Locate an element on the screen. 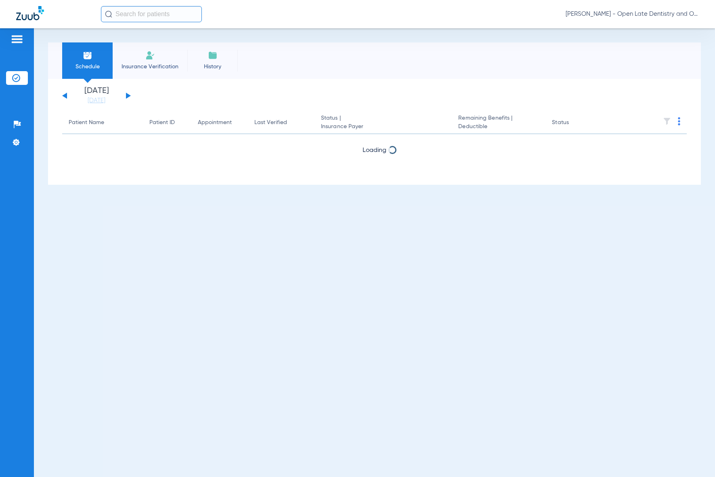 The image size is (715, 477). img: Manual Insurance Verification is located at coordinates (150, 55).